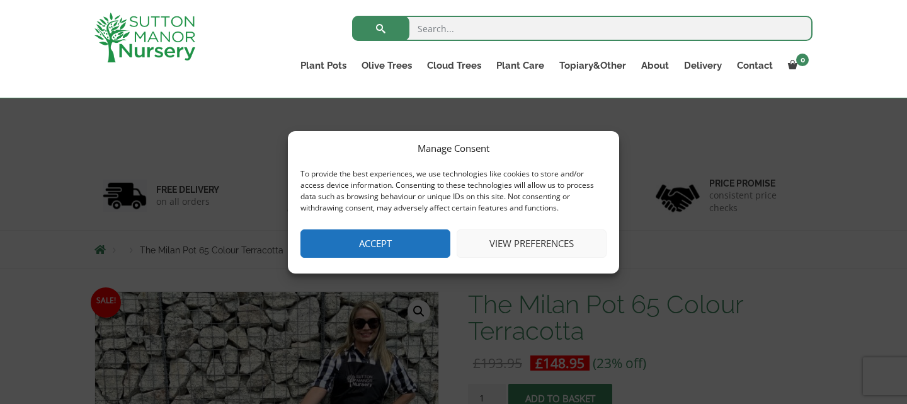 The width and height of the screenshot is (907, 404). What do you see at coordinates (655, 65) in the screenshot?
I see `a: About` at bounding box center [655, 65].